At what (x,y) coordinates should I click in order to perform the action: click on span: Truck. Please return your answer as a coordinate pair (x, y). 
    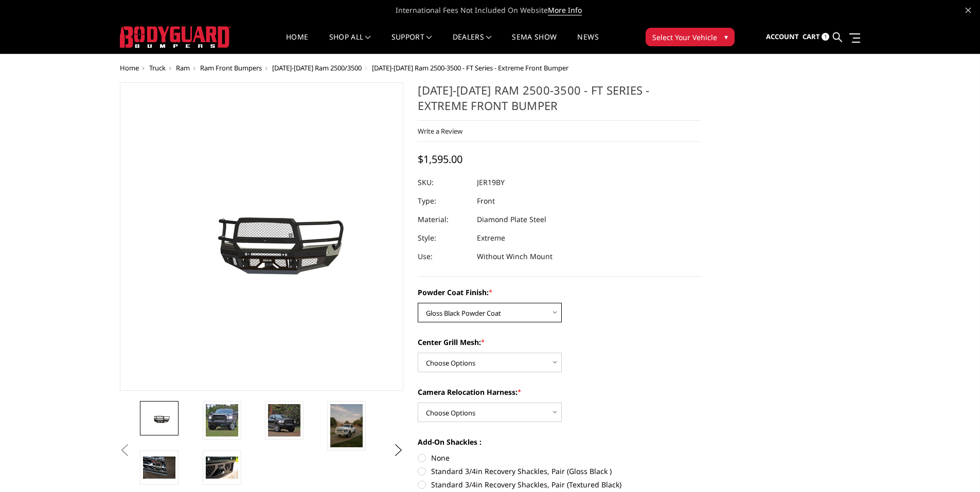
    Looking at the image, I should click on (158, 68).